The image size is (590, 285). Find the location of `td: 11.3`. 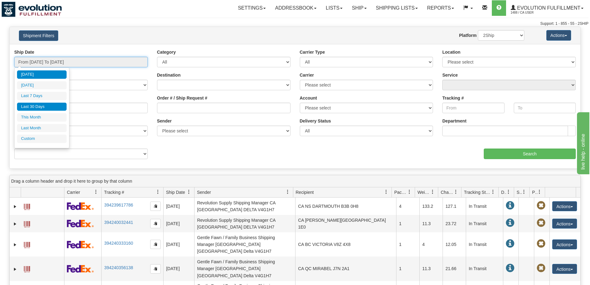

td: 11.3 is located at coordinates (431, 223).